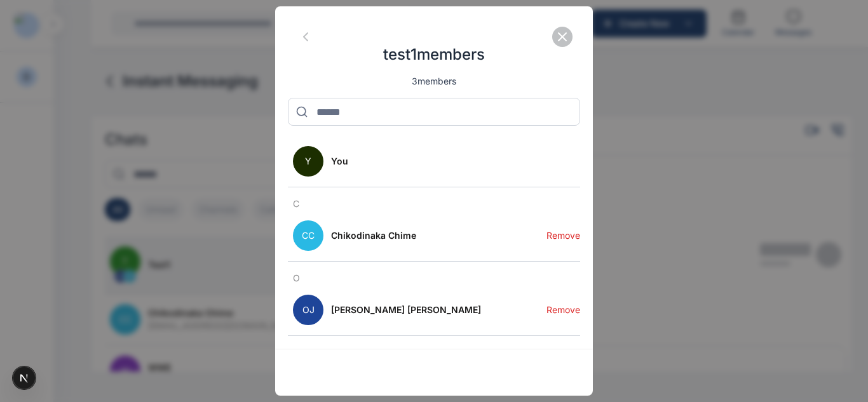  What do you see at coordinates (434, 162) in the screenshot?
I see `button: YYou` at bounding box center [434, 162].